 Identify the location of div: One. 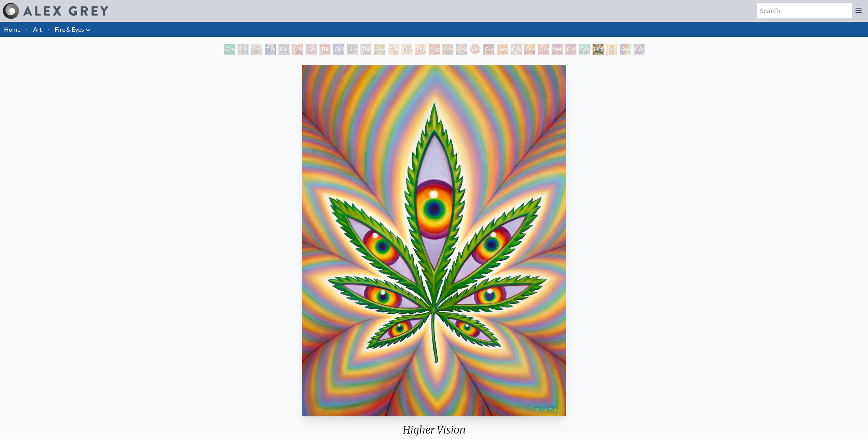
(544, 49).